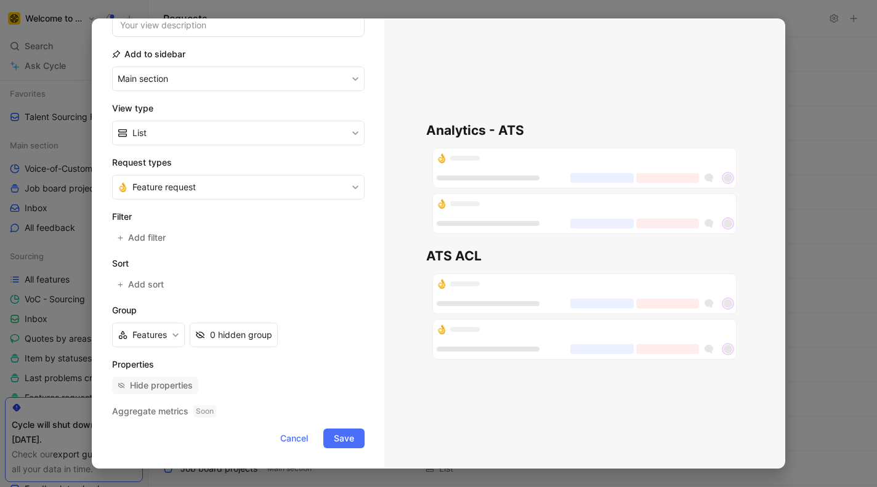 This screenshot has height=487, width=877. I want to click on h2: Add to sidebar, so click(148, 54).